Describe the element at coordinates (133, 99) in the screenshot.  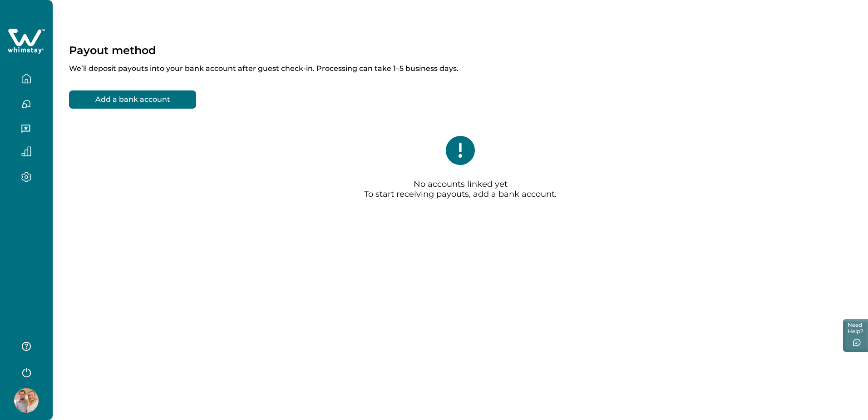
I see `button: Add a bank account` at that location.